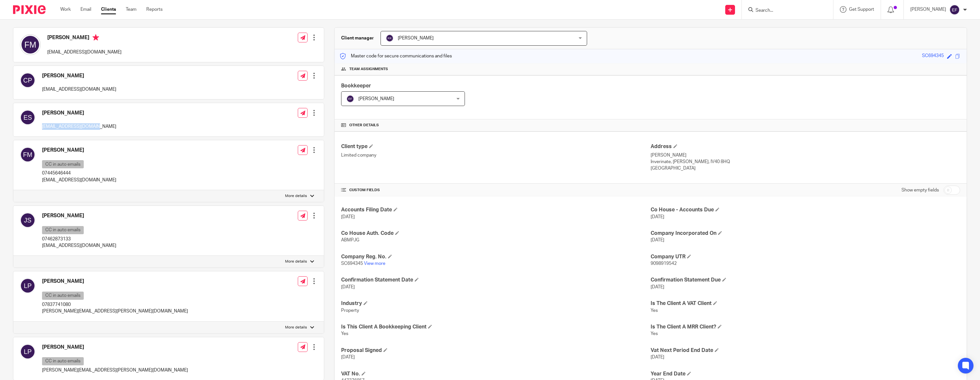 The width and height of the screenshot is (980, 380). I want to click on label: Show empty fields, so click(920, 190).